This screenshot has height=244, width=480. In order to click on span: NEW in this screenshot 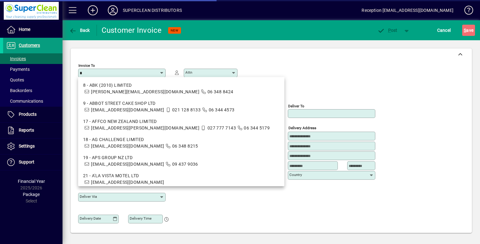, I will do `click(174, 30)`.